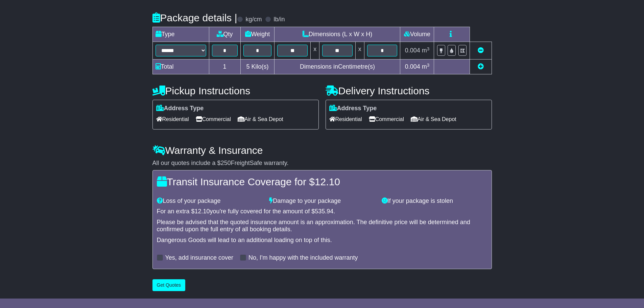 This screenshot has width=644, height=308. I want to click on label: No, I'm happy with the included warranty, so click(303, 258).